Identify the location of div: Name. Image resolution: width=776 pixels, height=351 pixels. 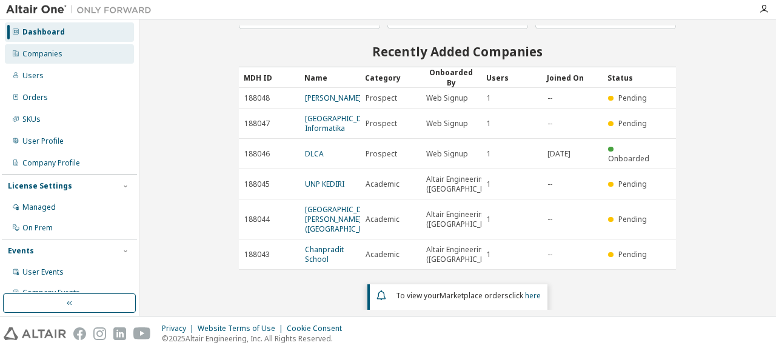
(330, 78).